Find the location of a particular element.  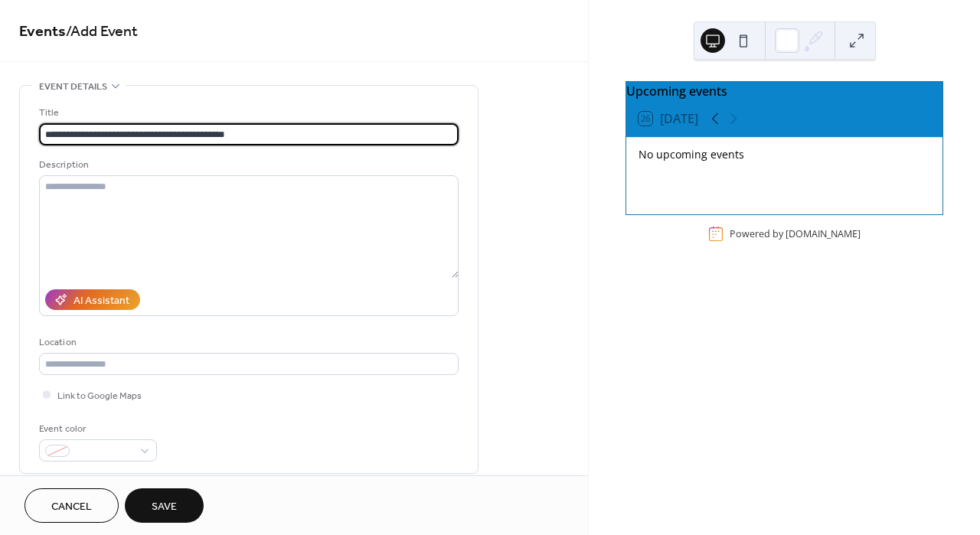

span: Link to Google Maps is located at coordinates (99, 396).